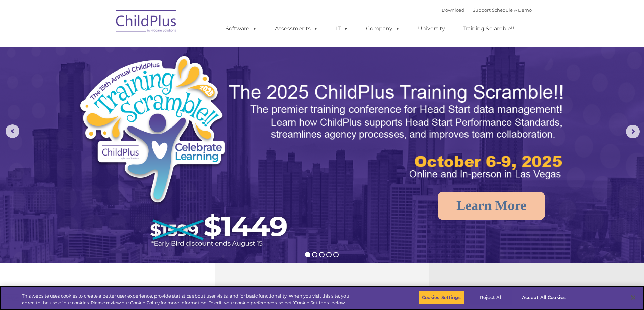 This screenshot has height=310, width=644. Describe the element at coordinates (481, 10) in the screenshot. I see `a: Support` at that location.